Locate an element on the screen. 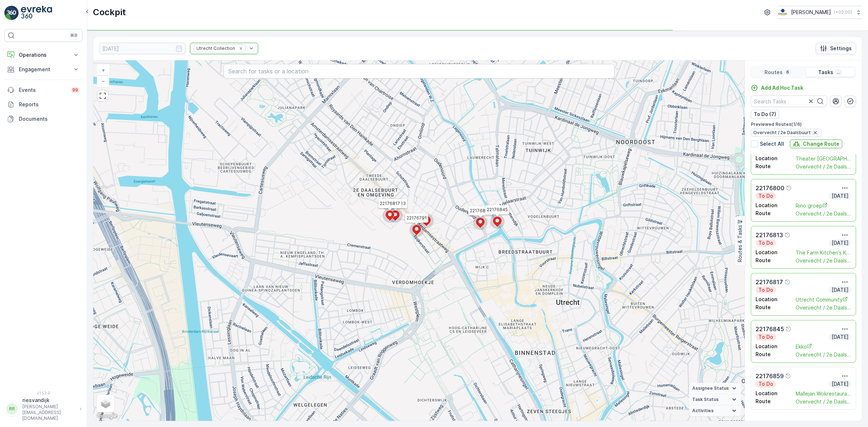 The image size is (868, 427). p: Previewed Routes ( 1 / 6 ) is located at coordinates (803, 124).